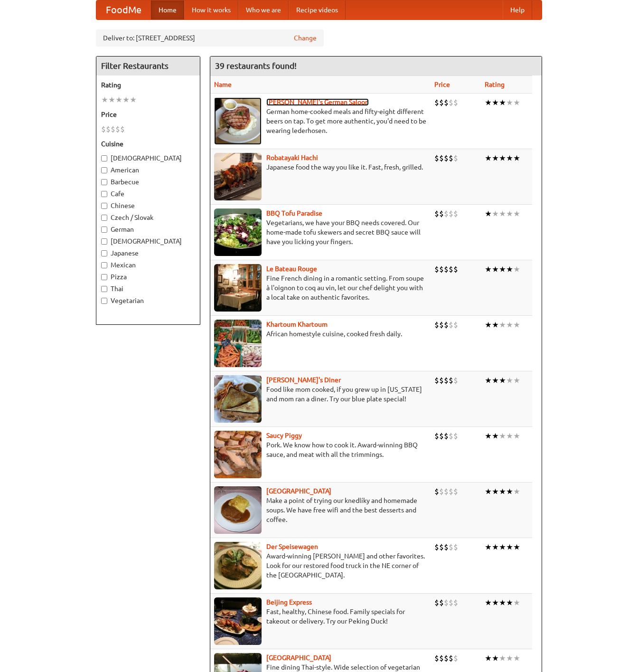  I want to click on a: Rating, so click(495, 85).